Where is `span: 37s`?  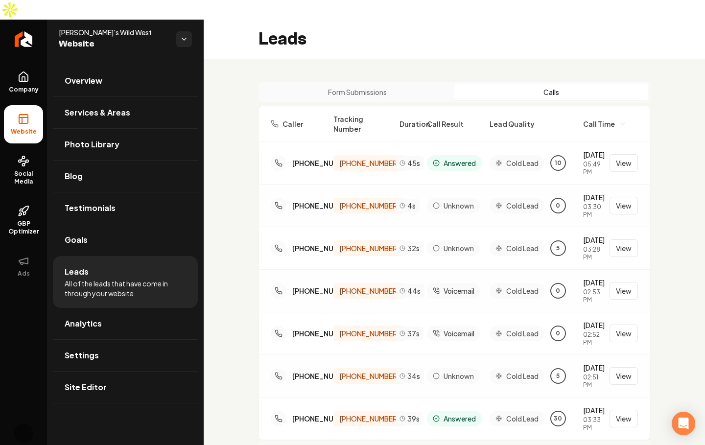
span: 37s is located at coordinates (413, 333).